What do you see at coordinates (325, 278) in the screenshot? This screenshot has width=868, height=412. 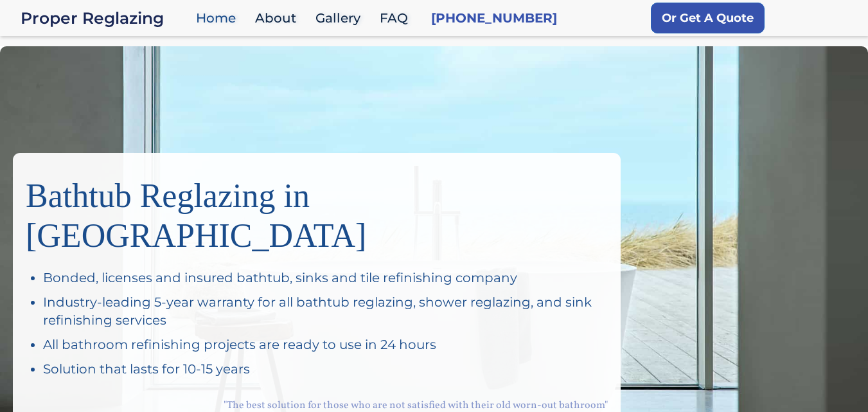 I see `div: Bonded, licenses and insured bathtub, sinks and tile refinishing company` at bounding box center [325, 278].